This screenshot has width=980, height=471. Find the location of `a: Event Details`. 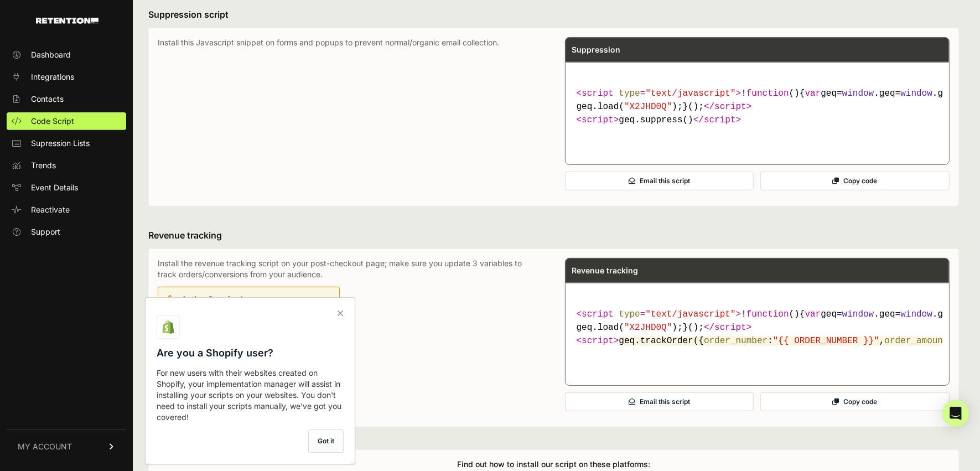

a: Event Details is located at coordinates (66, 188).